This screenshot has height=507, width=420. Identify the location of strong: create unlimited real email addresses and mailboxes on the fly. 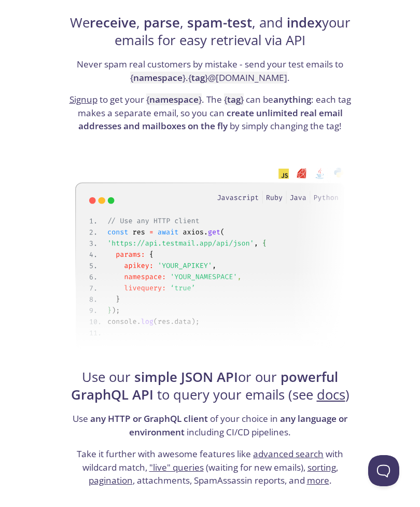
(210, 119).